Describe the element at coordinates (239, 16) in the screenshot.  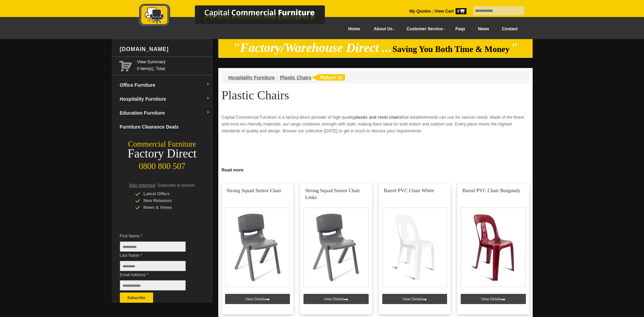
I see `a: Capital Commercial Furniture Logo` at that location.